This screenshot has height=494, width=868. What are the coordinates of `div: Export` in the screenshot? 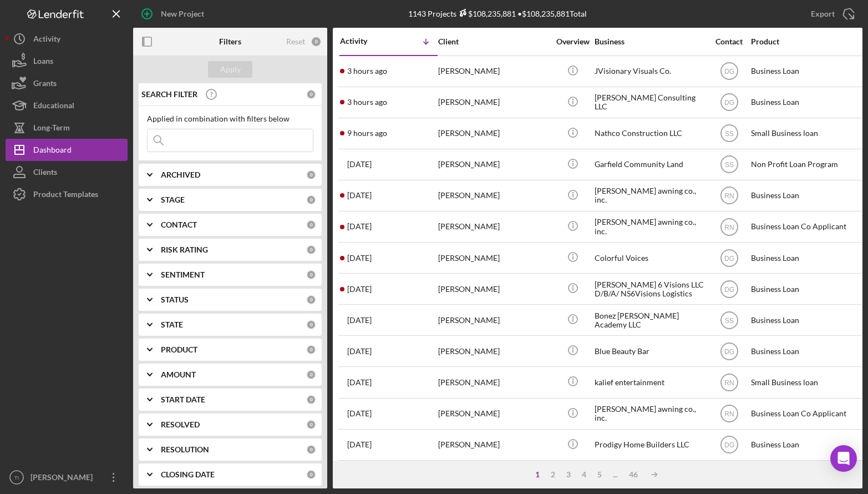 It's located at (823, 14).